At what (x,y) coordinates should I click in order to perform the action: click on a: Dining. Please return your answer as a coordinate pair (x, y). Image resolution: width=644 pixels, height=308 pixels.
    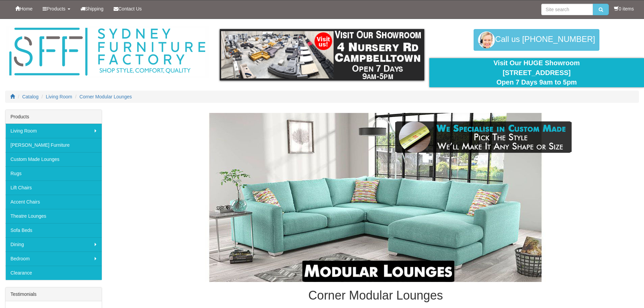
    Looking at the image, I should click on (53, 244).